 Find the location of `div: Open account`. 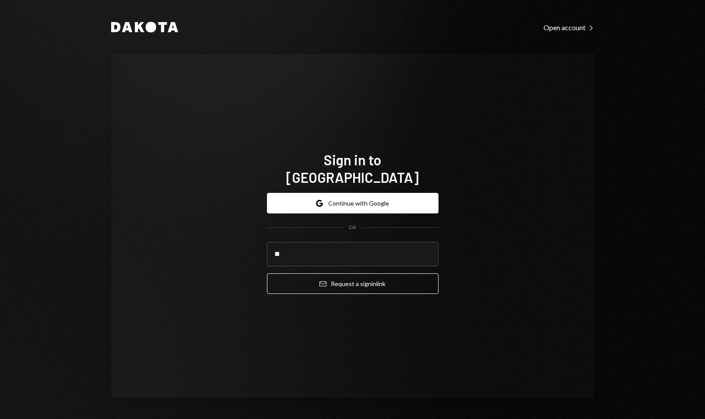

div: Open account is located at coordinates (569, 28).